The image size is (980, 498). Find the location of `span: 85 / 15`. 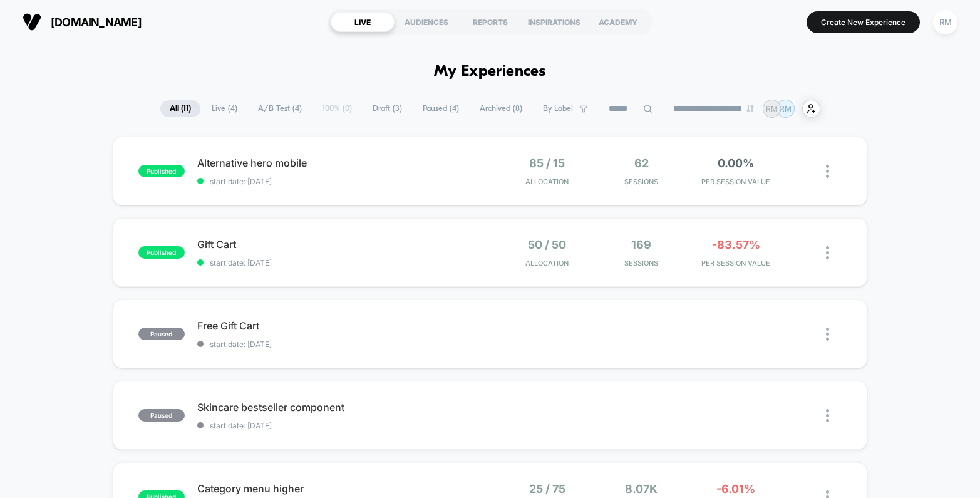

span: 85 / 15 is located at coordinates (546, 163).